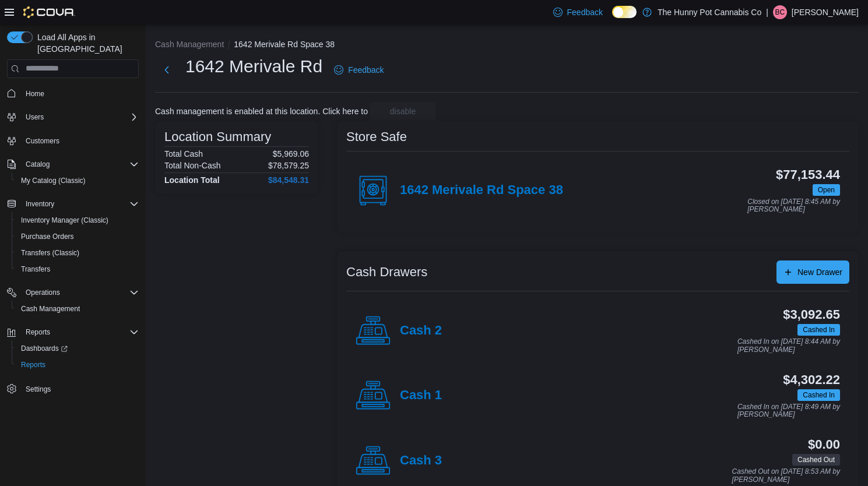 Image resolution: width=868 pixels, height=486 pixels. What do you see at coordinates (817, 460) in the screenshot?
I see `span: Cashed Out` at bounding box center [817, 460].